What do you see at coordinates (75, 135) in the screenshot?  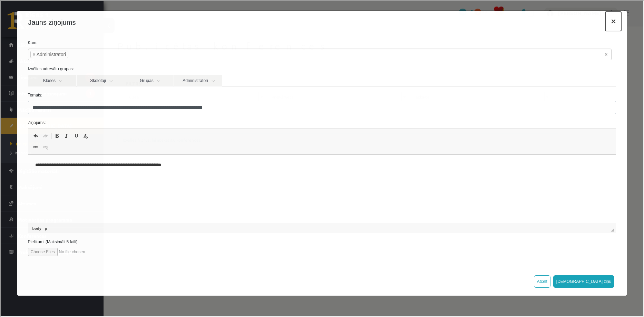 I see `a: Подчеркнутый (Ctrl+U)` at bounding box center [75, 135].